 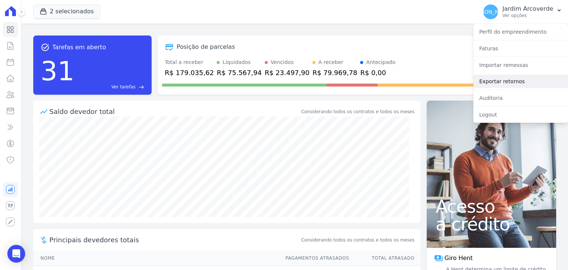 What do you see at coordinates (175, 240) in the screenshot?
I see `span: Principais devedores totais` at bounding box center [175, 240].